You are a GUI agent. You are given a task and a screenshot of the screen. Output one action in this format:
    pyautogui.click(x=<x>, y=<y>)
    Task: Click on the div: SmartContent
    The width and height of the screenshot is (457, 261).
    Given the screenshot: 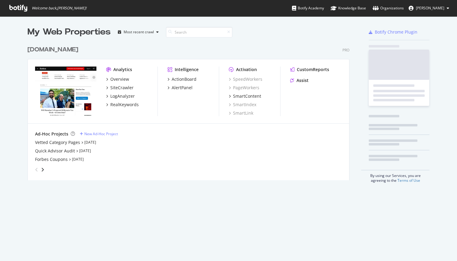 What is the action you would take?
    pyautogui.click(x=247, y=96)
    